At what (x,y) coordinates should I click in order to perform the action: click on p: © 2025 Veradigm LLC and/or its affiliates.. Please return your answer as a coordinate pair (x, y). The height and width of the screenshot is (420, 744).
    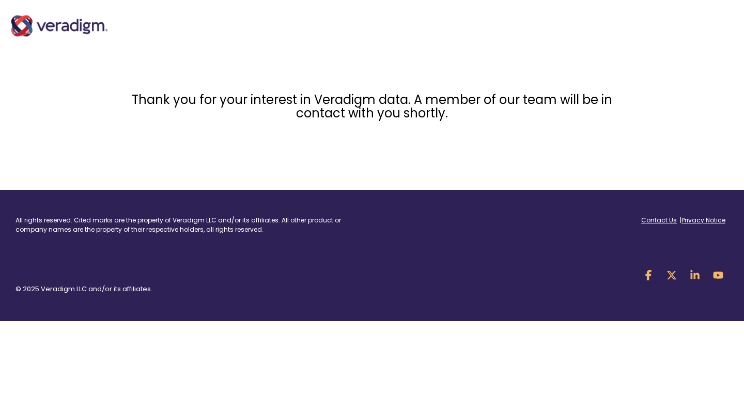
    Looking at the image, I should click on (190, 289).